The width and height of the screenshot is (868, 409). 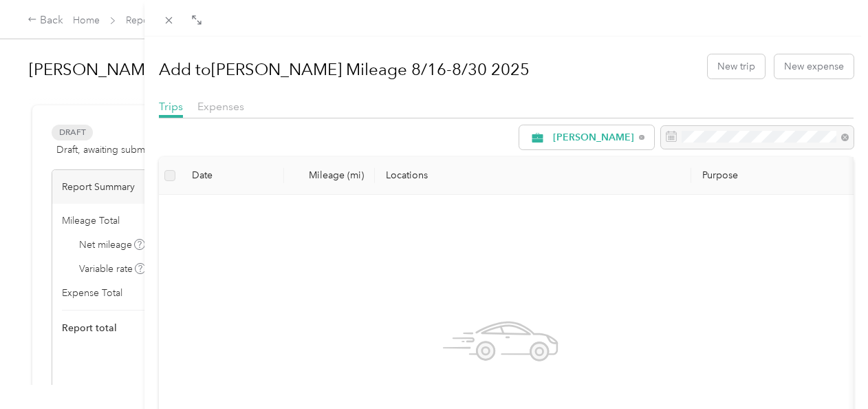 What do you see at coordinates (221, 106) in the screenshot?
I see `span: Expenses` at bounding box center [221, 106].